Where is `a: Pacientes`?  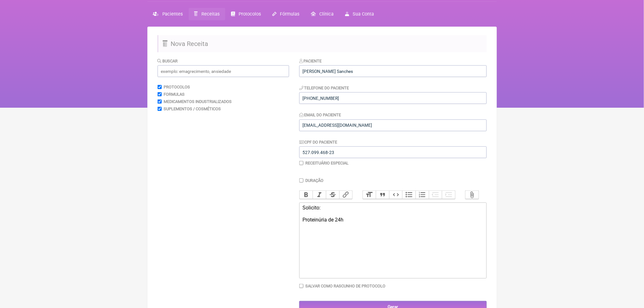 a: Pacientes is located at coordinates (168, 14).